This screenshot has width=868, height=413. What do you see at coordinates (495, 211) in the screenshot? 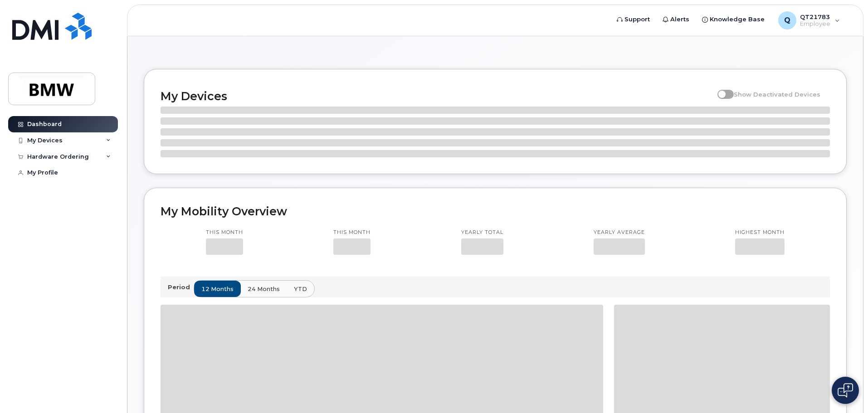
I see `h2: My Mobility Overview` at bounding box center [495, 211].